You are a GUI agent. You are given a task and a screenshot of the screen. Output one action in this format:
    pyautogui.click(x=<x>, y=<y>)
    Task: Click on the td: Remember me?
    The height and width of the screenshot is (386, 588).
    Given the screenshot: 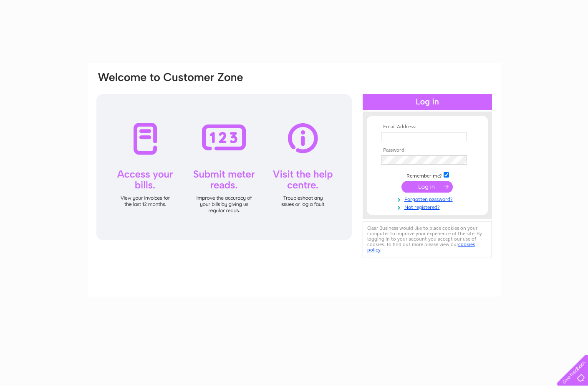 What is the action you would take?
    pyautogui.click(x=427, y=175)
    